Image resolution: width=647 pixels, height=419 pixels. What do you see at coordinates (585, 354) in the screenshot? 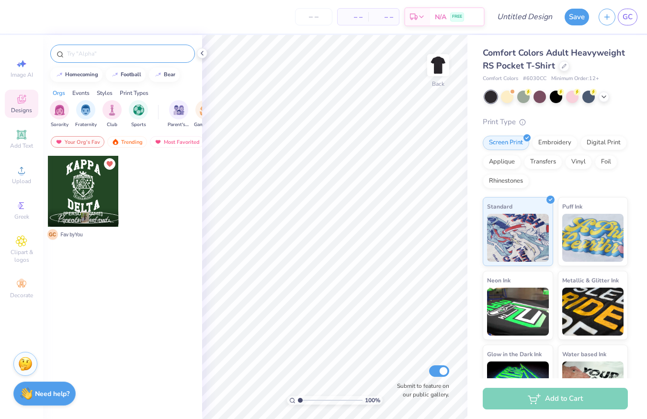
I see `span: Water based Ink` at bounding box center [585, 354].